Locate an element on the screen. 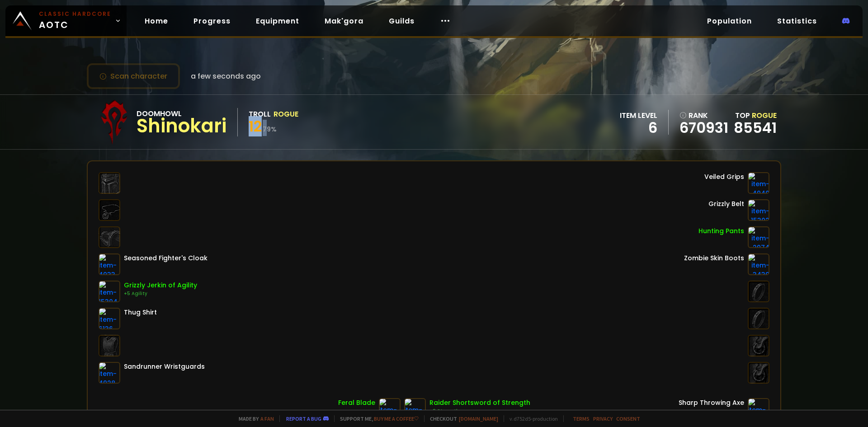 This screenshot has width=868, height=427. span: Checkout is located at coordinates (461, 418).